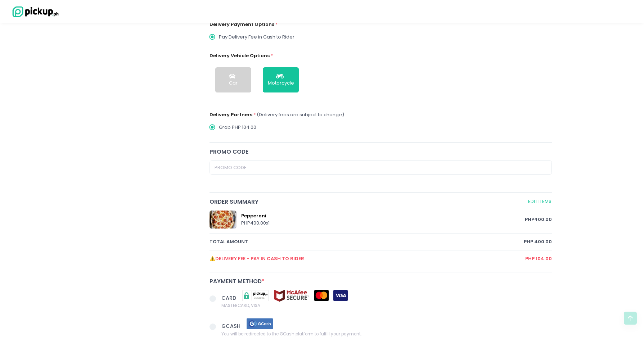  Describe the element at coordinates (284, 305) in the screenshot. I see `span: MASTERCARD, VISA` at that location.